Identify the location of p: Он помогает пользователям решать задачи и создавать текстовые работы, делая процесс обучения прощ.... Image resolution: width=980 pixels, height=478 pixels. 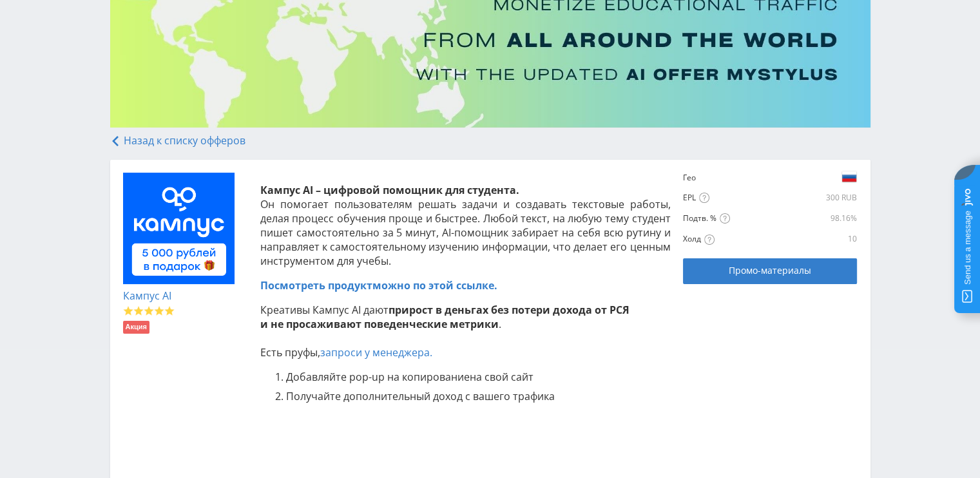
(465, 226).